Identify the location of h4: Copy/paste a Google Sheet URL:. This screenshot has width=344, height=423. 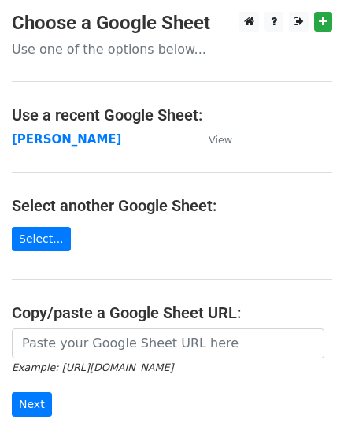
(172, 312).